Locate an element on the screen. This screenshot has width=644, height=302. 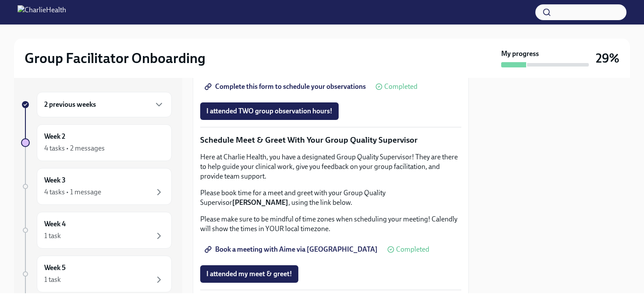
img: CharlieHealth is located at coordinates (41, 12).